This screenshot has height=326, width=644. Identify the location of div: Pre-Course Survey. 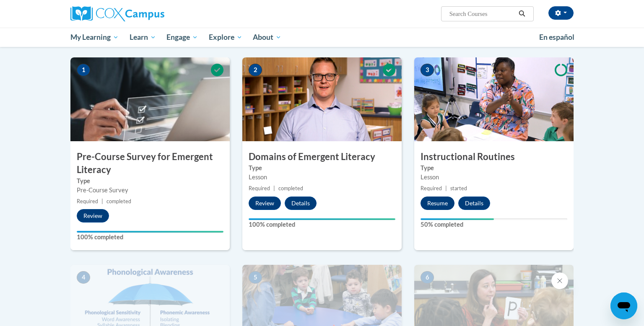
(150, 190).